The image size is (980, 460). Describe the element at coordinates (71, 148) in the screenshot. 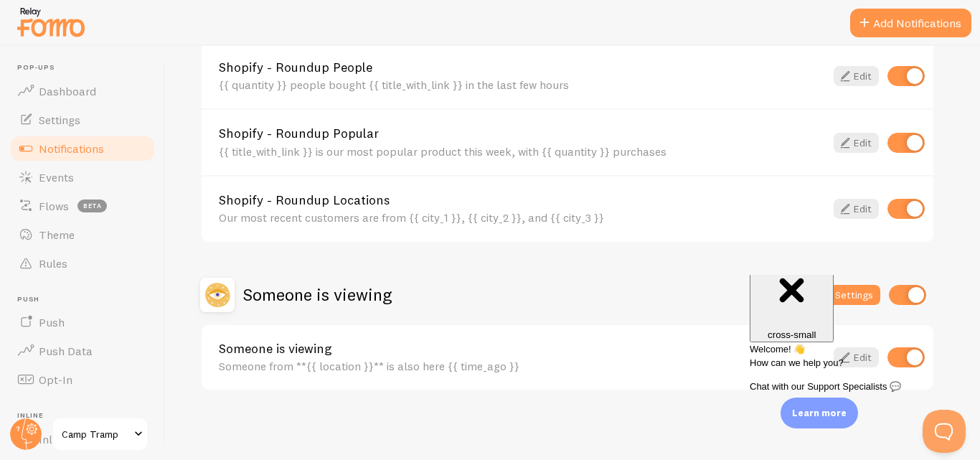

I see `span: Notifications` at that location.